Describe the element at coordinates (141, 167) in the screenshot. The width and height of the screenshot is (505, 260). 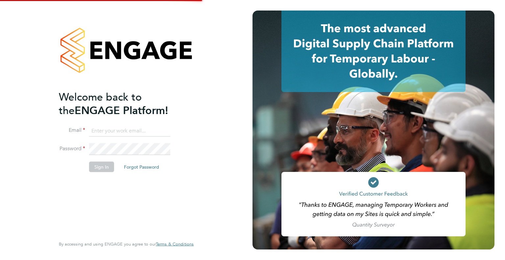
I see `button: Forgot Password` at that location.